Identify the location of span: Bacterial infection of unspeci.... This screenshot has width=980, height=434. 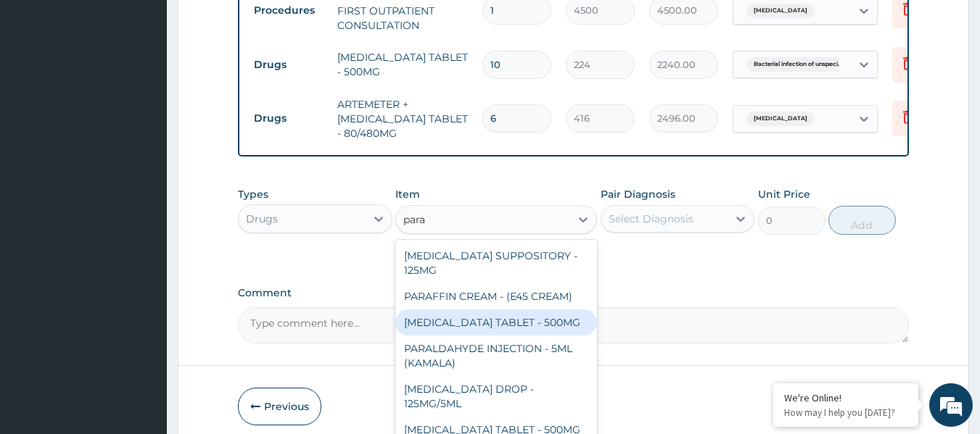
(798, 64).